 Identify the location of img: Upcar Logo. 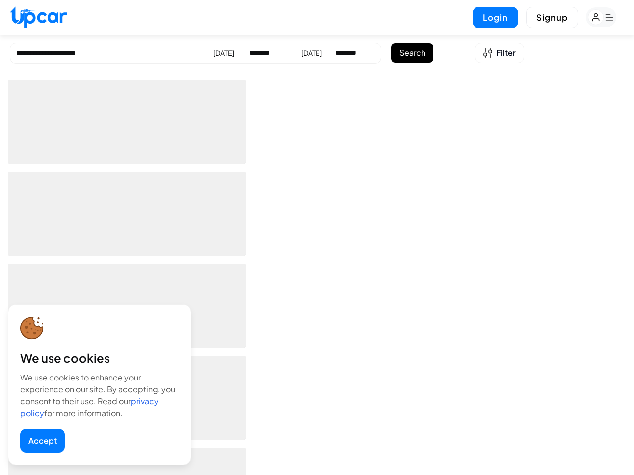
(38, 17).